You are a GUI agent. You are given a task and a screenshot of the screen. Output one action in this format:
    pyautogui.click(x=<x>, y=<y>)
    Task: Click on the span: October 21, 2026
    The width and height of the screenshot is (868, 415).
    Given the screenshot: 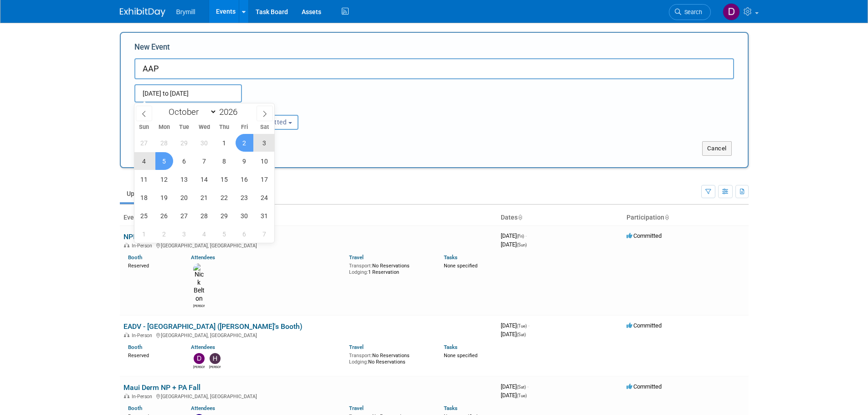 What is the action you would take?
    pyautogui.click(x=204, y=198)
    